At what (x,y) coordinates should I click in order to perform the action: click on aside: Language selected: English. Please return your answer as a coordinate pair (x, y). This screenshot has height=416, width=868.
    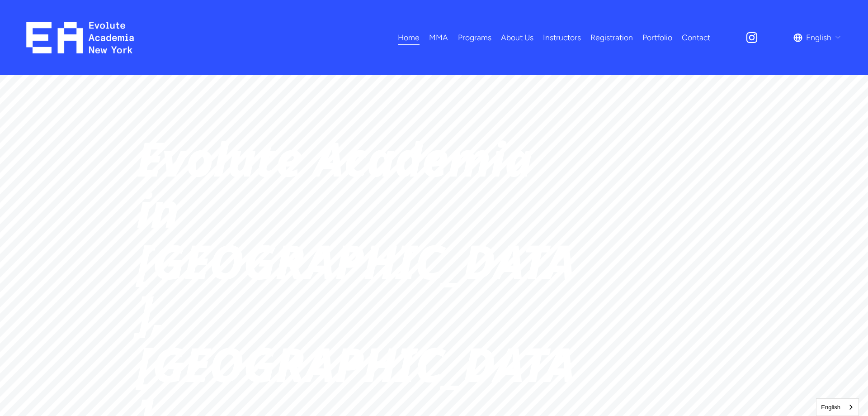
    Looking at the image, I should click on (837, 407).